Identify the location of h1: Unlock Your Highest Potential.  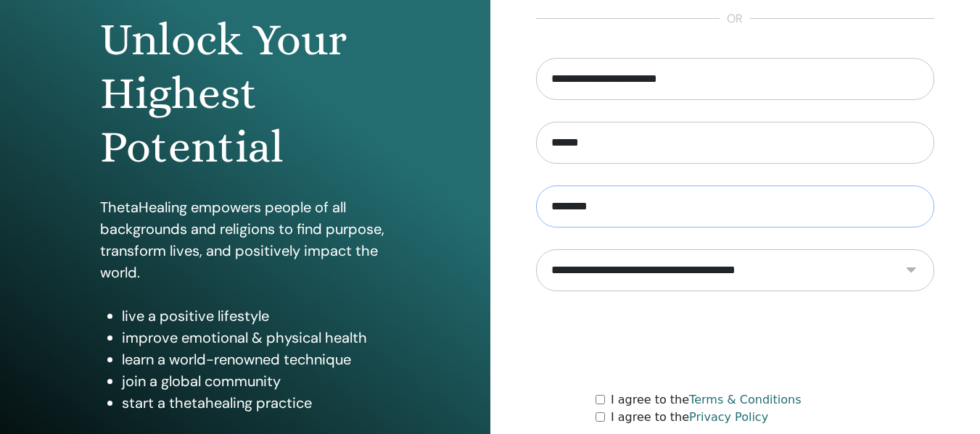
(245, 94).